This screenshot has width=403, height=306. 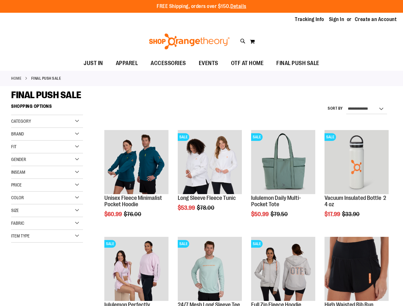 What do you see at coordinates (18, 223) in the screenshot?
I see `span: Fabric` at bounding box center [18, 223].